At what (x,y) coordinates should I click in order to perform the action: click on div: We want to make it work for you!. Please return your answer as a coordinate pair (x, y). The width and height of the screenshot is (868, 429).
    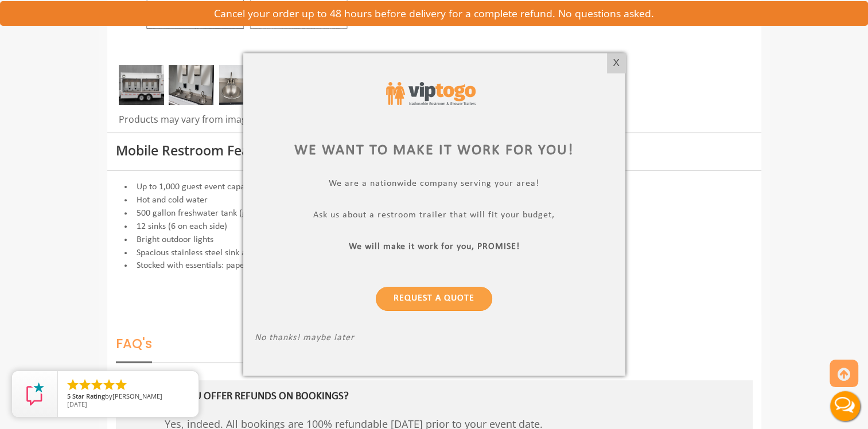
    Looking at the image, I should click on (434, 150).